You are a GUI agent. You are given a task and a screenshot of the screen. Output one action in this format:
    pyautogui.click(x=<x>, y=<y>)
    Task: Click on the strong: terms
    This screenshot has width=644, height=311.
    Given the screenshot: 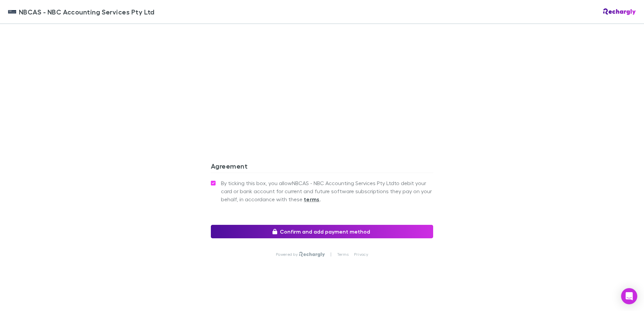 What is the action you would take?
    pyautogui.click(x=312, y=199)
    